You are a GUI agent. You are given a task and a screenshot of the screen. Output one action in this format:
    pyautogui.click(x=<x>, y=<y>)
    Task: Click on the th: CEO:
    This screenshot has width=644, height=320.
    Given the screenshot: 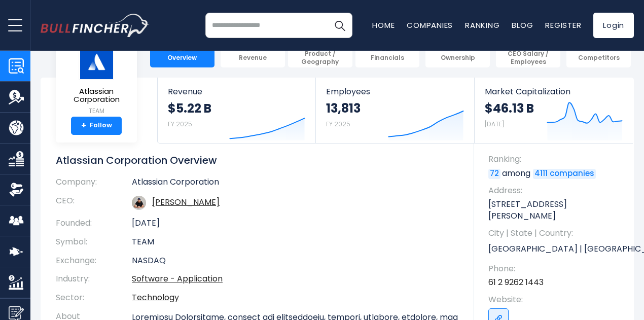 What is the action you would take?
    pyautogui.click(x=94, y=203)
    